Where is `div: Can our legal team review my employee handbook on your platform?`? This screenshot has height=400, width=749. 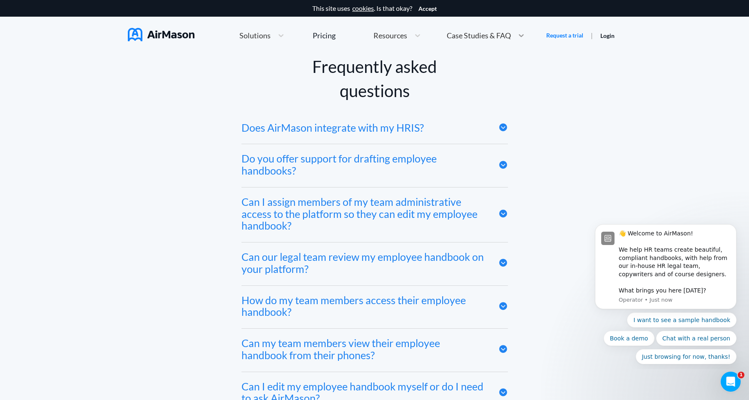
div: Can our legal team review my employee handbook on your platform? is located at coordinates (363, 263).